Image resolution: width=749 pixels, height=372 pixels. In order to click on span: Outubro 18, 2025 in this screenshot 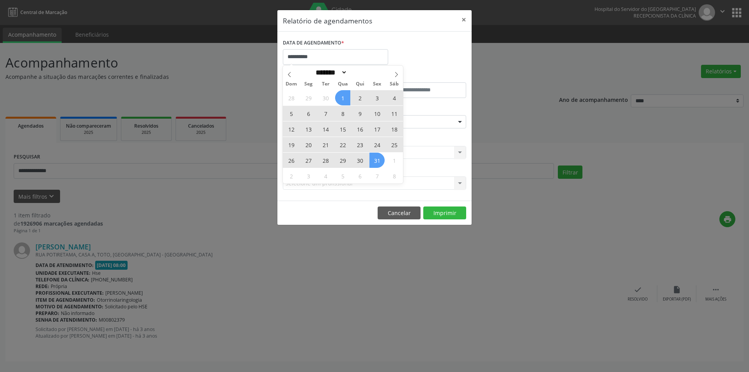, I will do `click(394, 129)`.